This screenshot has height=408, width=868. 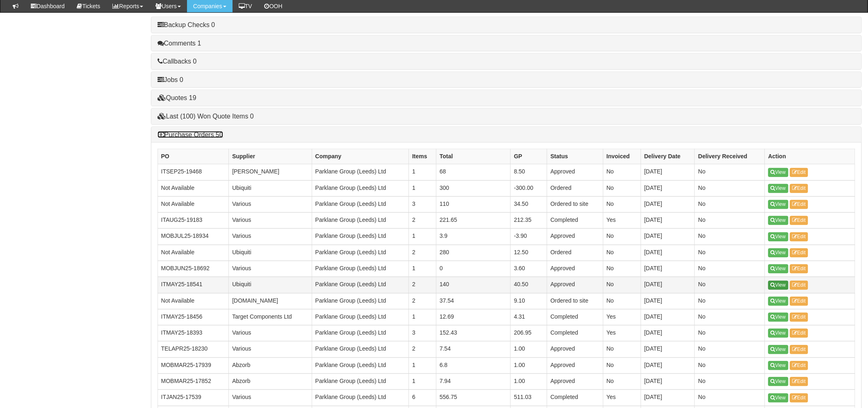 I want to click on th: Delivery Date, so click(x=668, y=156).